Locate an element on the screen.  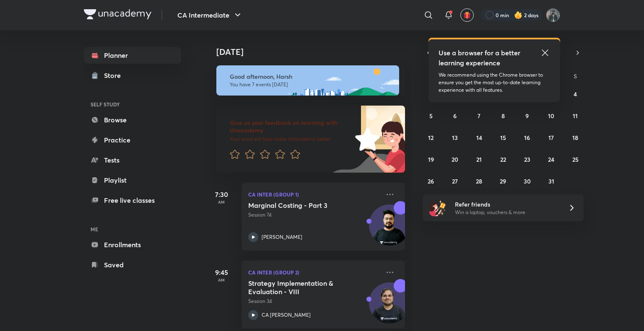
a: Playlist is located at coordinates (133, 180).